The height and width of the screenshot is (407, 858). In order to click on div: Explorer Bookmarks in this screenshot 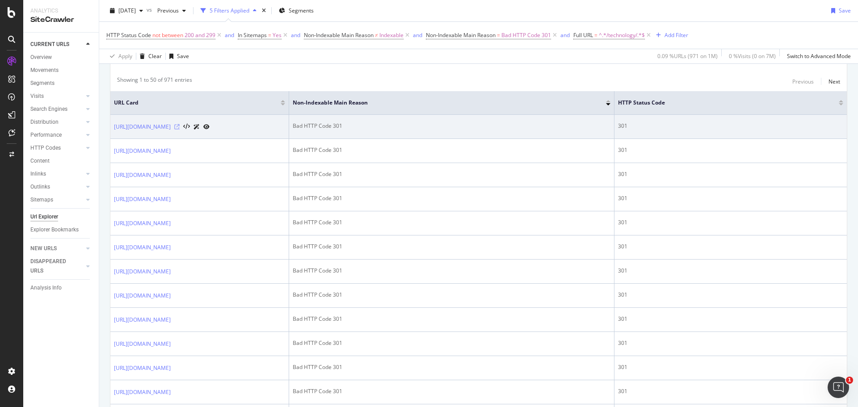, I will do `click(55, 230)`.